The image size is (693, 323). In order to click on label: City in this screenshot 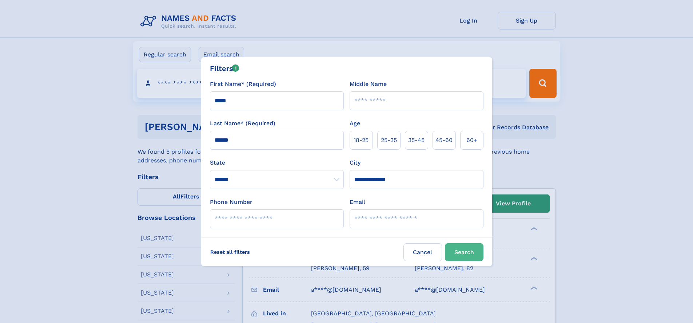, I will do `click(355, 163)`.